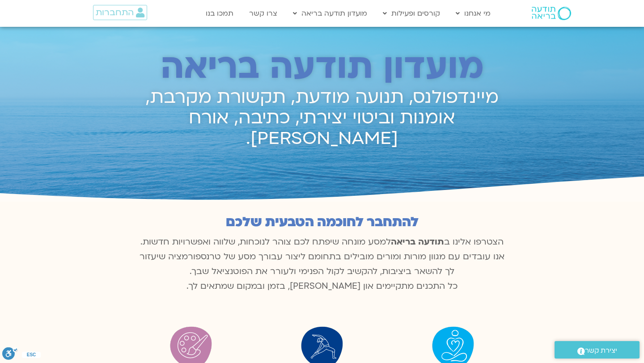 The width and height of the screenshot is (644, 363). What do you see at coordinates (412, 13) in the screenshot?
I see `a: קורסים ופעילות` at bounding box center [412, 13].